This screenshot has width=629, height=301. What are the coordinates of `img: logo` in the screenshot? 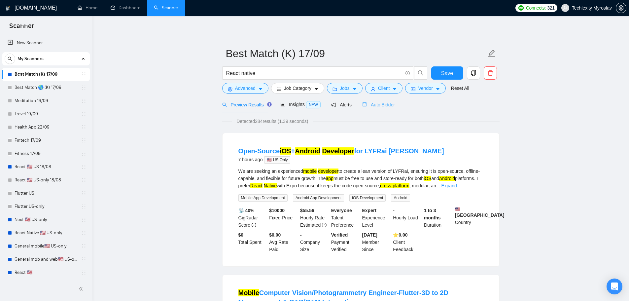 It's located at (8, 8).